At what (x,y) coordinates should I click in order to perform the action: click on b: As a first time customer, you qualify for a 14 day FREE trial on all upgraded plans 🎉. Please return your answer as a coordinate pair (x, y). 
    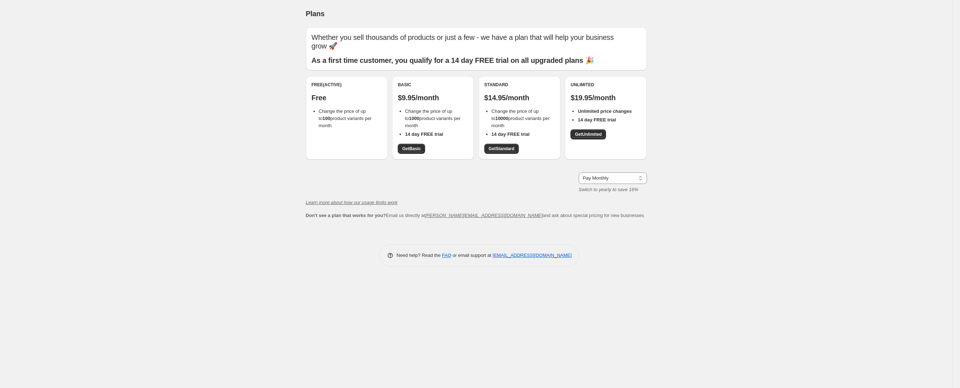
    Looking at the image, I should click on (453, 60).